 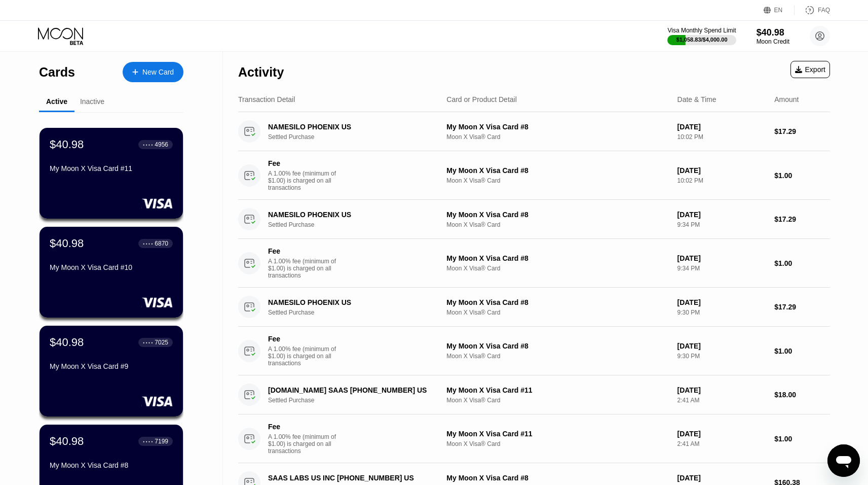 I want to click on div: Date & Time, so click(x=697, y=99).